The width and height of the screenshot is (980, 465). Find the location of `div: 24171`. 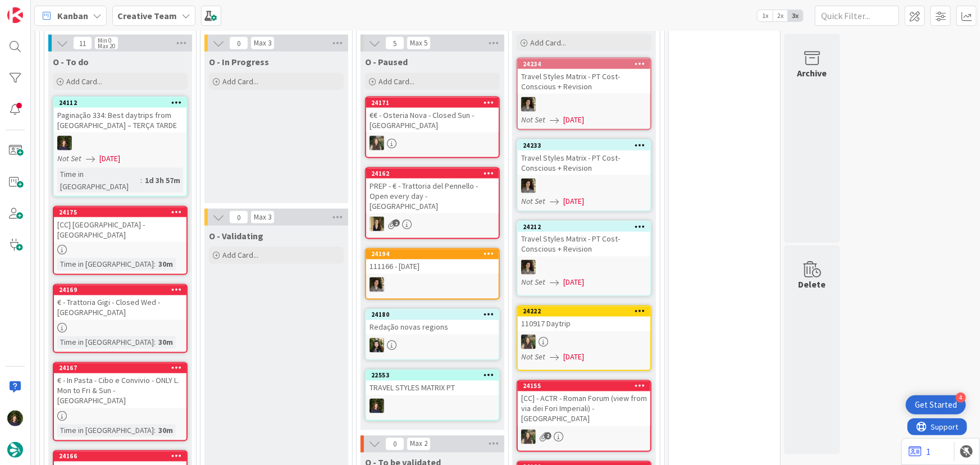

div: 24171 is located at coordinates (433, 102).